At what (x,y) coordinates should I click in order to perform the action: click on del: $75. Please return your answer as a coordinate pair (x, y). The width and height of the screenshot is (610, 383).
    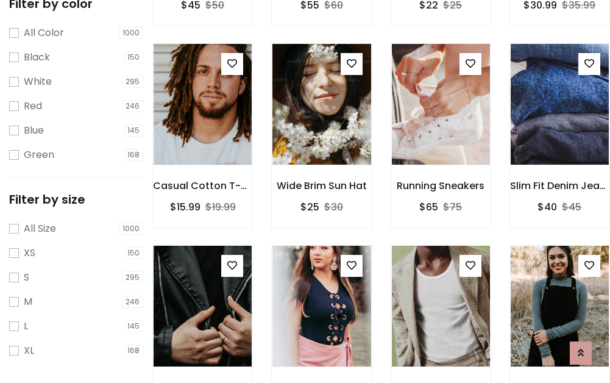
    Looking at the image, I should click on (452, 207).